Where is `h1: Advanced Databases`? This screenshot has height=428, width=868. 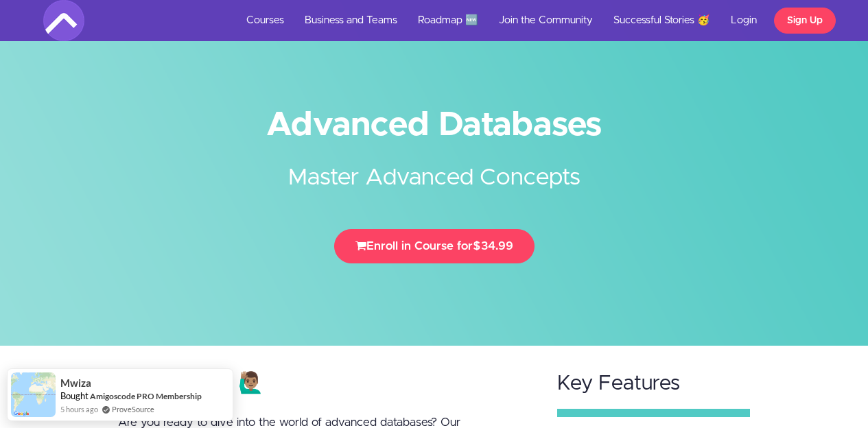
h1: Advanced Databases is located at coordinates (435, 125).